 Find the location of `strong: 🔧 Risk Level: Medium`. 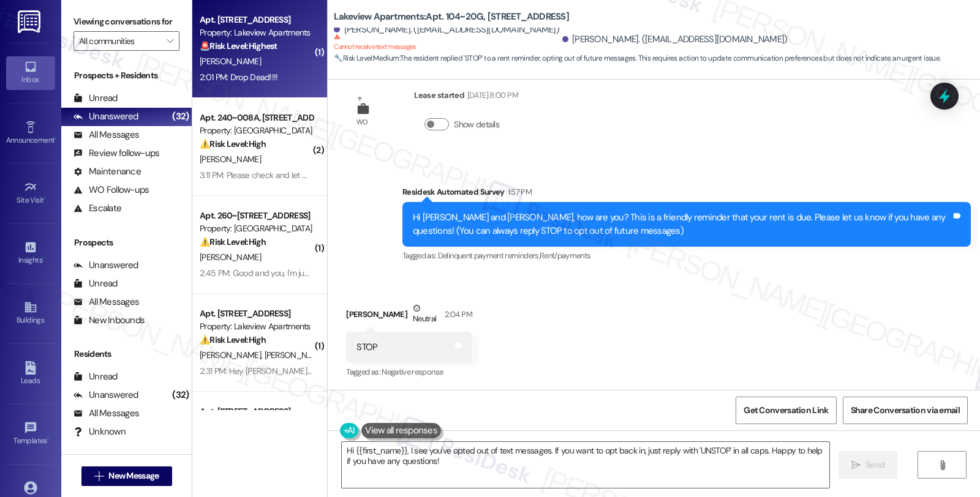

strong: 🔧 Risk Level: Medium is located at coordinates (366, 58).